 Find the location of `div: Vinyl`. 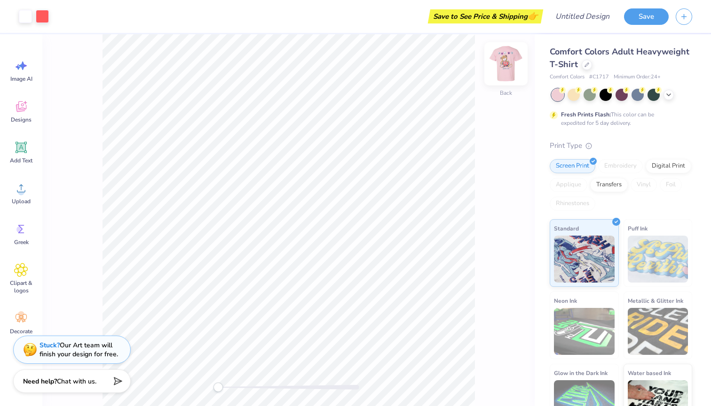

div: Vinyl is located at coordinates (643, 185).